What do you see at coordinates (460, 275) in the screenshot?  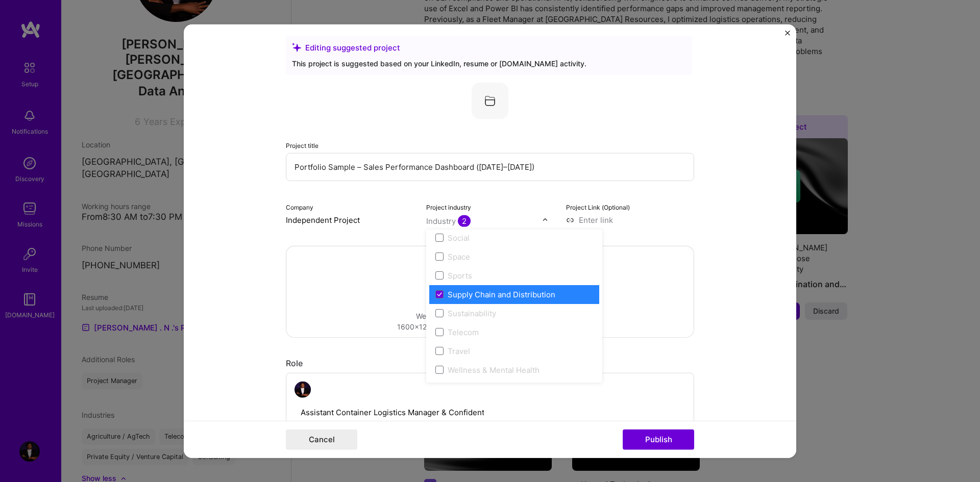 I see `div: Sports` at bounding box center [460, 275].